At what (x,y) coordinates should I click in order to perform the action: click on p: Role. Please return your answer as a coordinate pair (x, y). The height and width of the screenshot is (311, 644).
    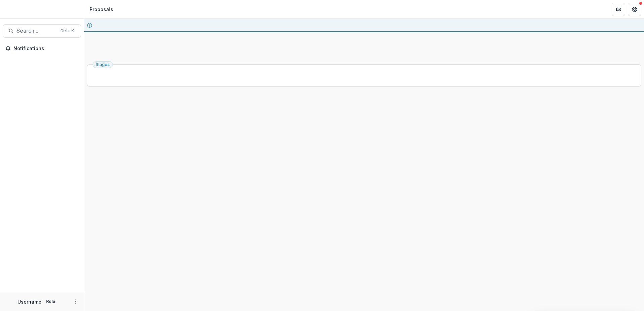
    Looking at the image, I should click on (51, 302).